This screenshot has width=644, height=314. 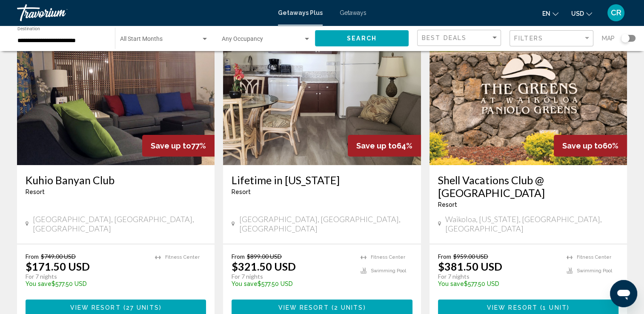 I want to click on span: 1 unit, so click(x=555, y=308).